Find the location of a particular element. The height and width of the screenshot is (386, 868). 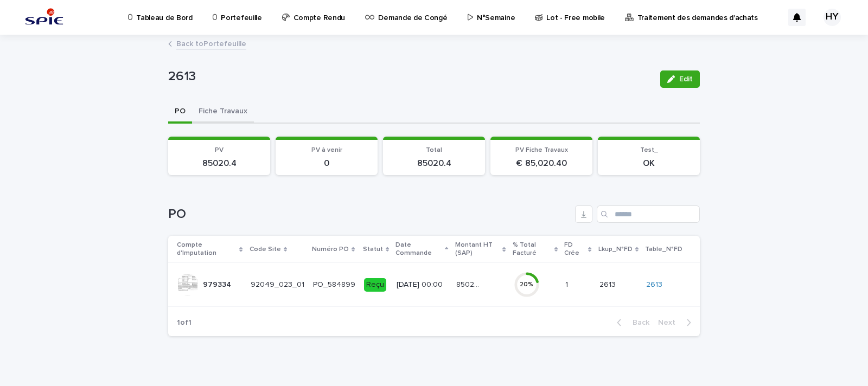

button: Edit is located at coordinates (679, 79).